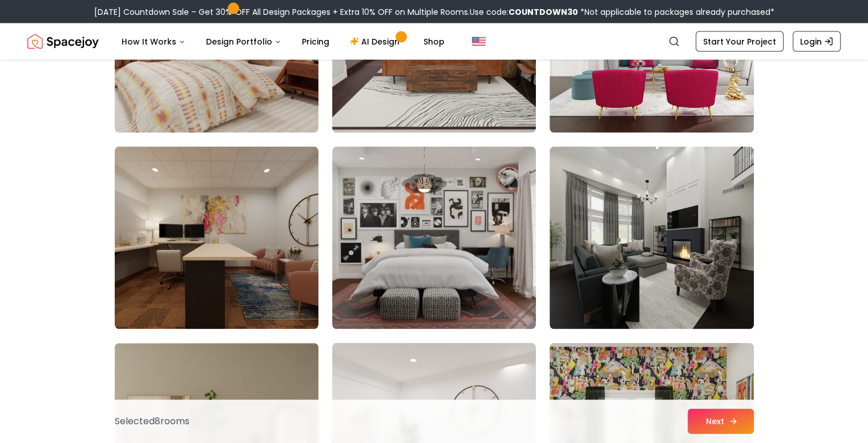 This screenshot has width=868, height=443. What do you see at coordinates (63, 41) in the screenshot?
I see `img: Spacejoy Logo` at bounding box center [63, 41].